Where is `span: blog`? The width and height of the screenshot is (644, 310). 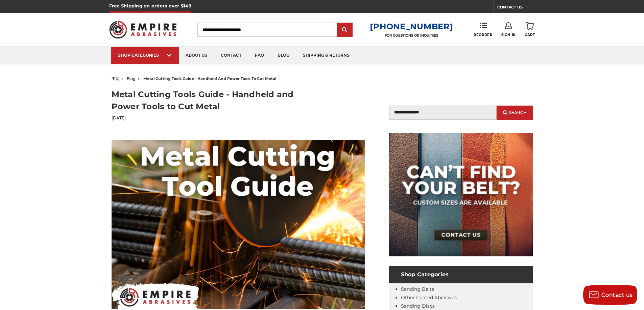 span: blog is located at coordinates (131, 79).